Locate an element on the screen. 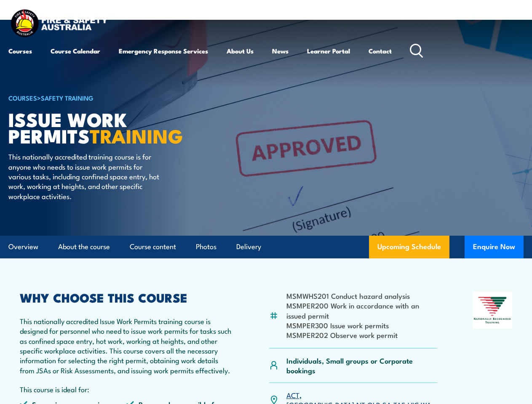 This screenshot has width=532, height=404. a: About Us is located at coordinates (240, 51).